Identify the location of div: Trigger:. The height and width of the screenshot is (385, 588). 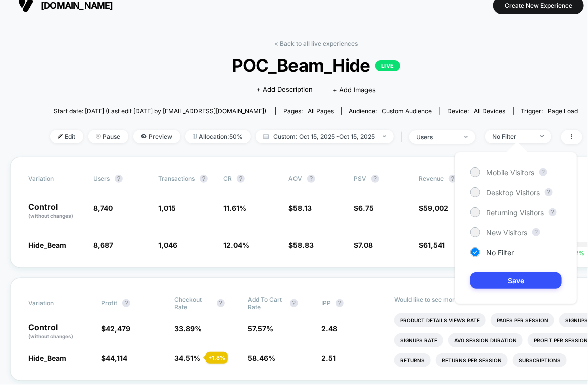
(550, 110).